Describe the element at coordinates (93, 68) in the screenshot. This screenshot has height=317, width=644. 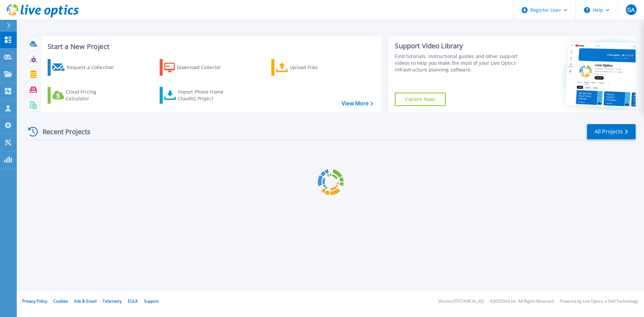
I see `div: Request a Collection` at that location.